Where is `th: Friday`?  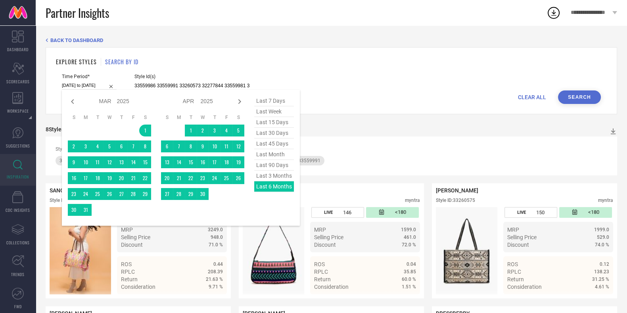 th: Friday is located at coordinates (133, 117).